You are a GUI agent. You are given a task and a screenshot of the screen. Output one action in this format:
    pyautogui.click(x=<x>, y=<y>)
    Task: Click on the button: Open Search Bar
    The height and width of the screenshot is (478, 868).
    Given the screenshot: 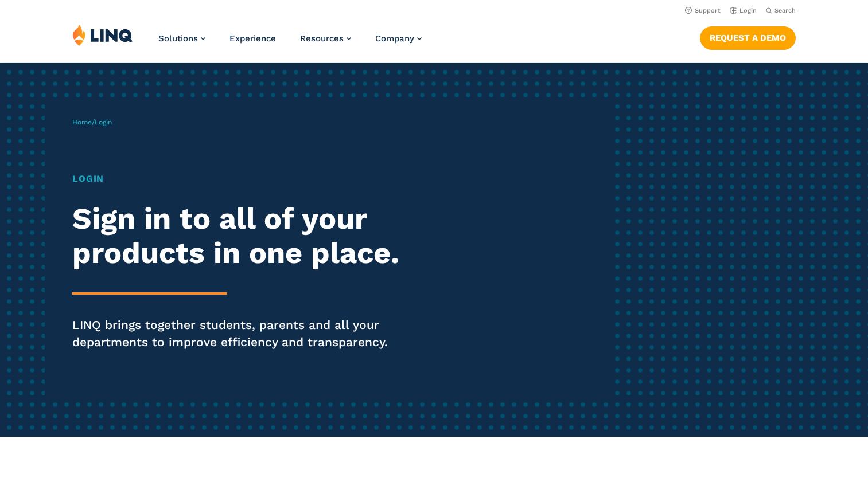 What is the action you would take?
    pyautogui.click(x=781, y=10)
    